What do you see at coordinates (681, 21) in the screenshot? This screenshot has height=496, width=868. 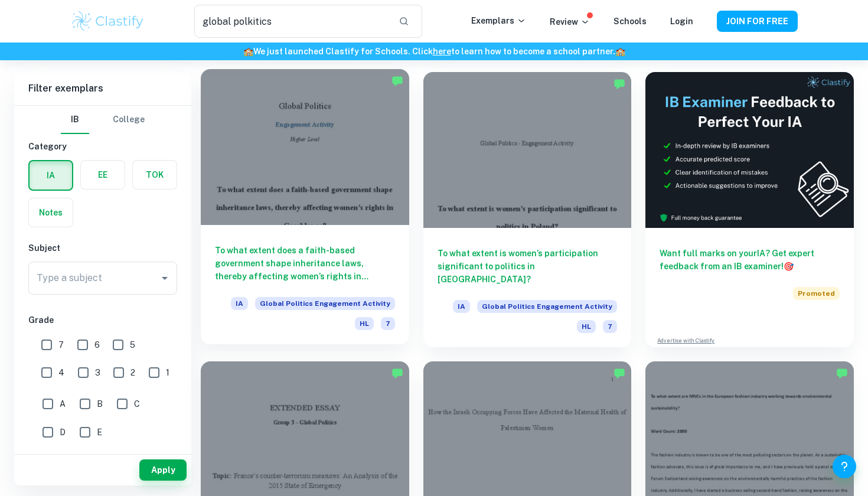 I see `a: Login` at bounding box center [681, 21].